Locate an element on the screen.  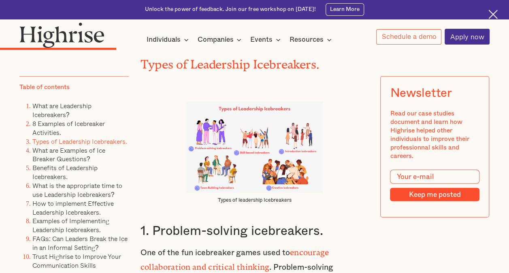
a: Benefits of Leadership Icebreakers. is located at coordinates (65, 172).